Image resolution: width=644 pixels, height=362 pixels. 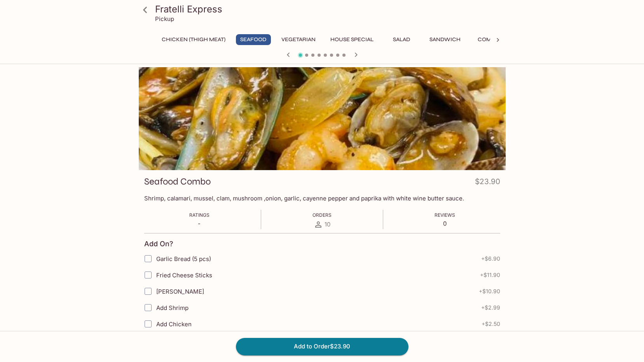 What do you see at coordinates (445, 223) in the screenshot?
I see `p: 0` at bounding box center [445, 223].